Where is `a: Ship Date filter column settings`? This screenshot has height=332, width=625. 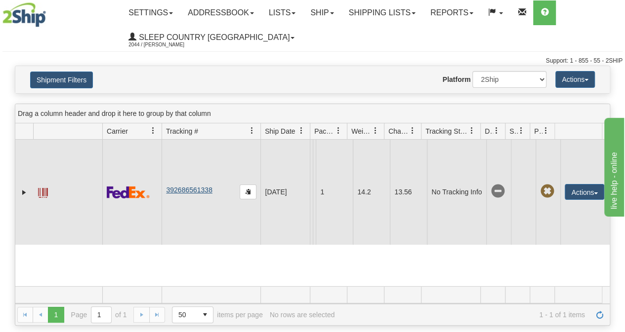 a: Ship Date filter column settings is located at coordinates (301, 131).